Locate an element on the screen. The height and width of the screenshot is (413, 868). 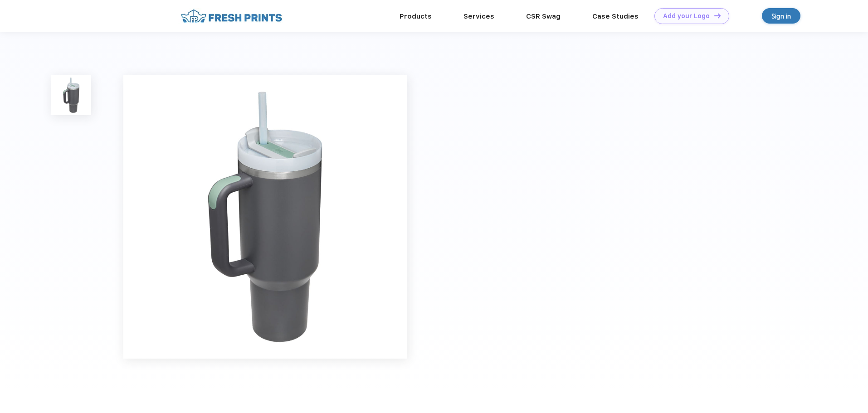
img: DT is located at coordinates (717, 16).